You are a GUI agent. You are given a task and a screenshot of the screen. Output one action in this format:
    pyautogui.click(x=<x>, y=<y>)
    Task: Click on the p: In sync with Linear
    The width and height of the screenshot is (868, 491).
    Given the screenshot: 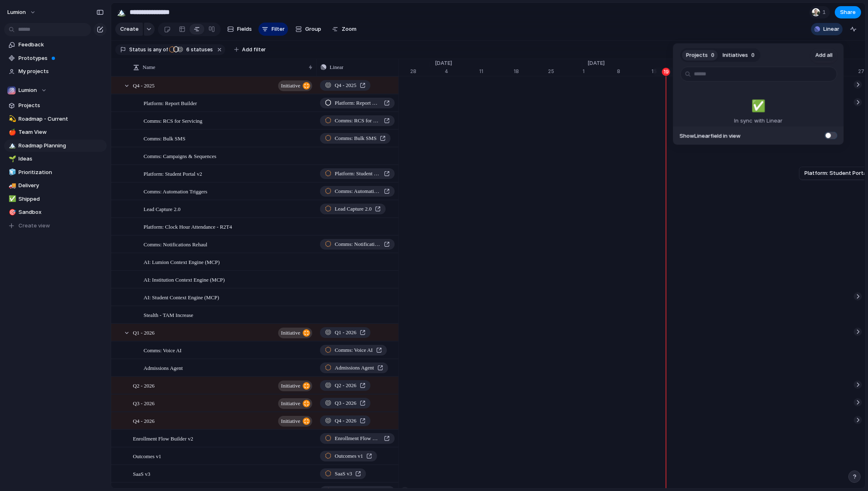 What is the action you would take?
    pyautogui.click(x=758, y=121)
    